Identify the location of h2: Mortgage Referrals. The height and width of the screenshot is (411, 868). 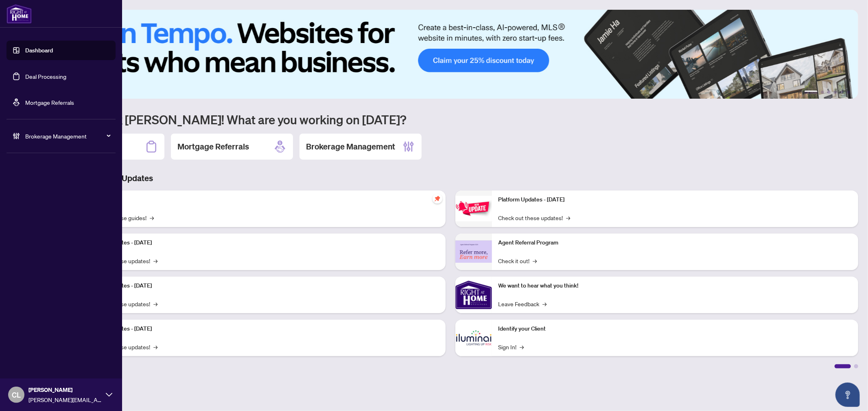
(213, 146).